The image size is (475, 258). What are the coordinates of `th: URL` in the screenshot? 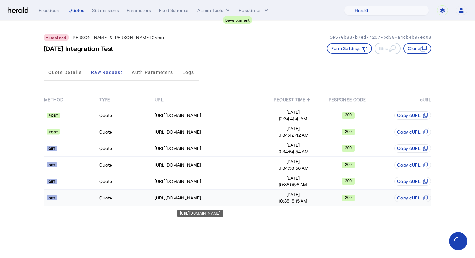 It's located at (210, 99).